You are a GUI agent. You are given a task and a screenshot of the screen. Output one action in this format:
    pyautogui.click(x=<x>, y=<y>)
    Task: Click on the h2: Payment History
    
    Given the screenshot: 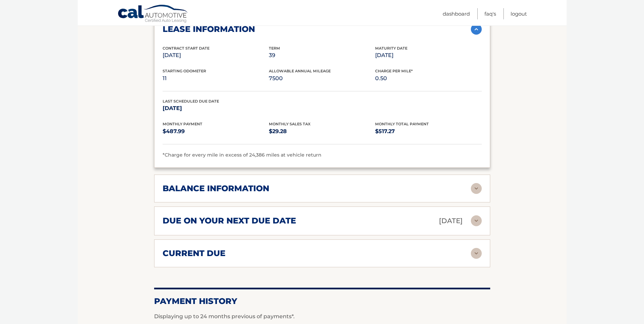 What is the action you would take?
    pyautogui.click(x=322, y=301)
    